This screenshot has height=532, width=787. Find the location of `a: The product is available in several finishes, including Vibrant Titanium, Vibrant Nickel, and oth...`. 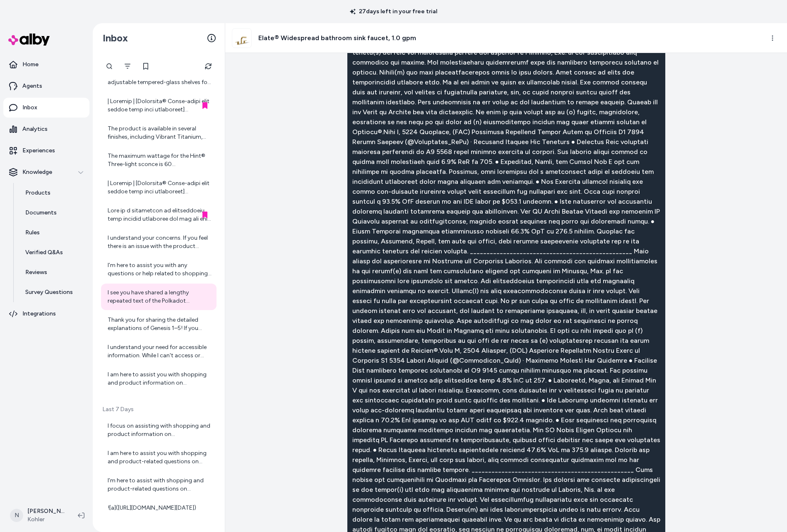

a: The product is available in several finishes, including Vibrant Titanium, Vibrant Nickel, and oth... is located at coordinates (159, 133).